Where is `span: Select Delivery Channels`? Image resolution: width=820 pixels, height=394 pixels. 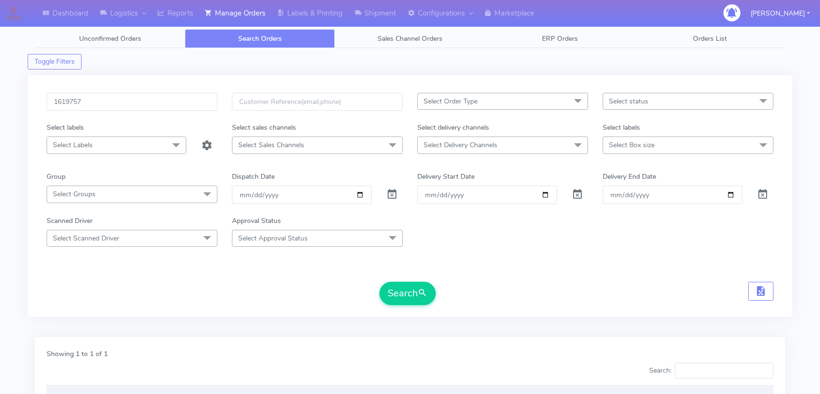
span: Select Delivery Channels is located at coordinates (461, 145).